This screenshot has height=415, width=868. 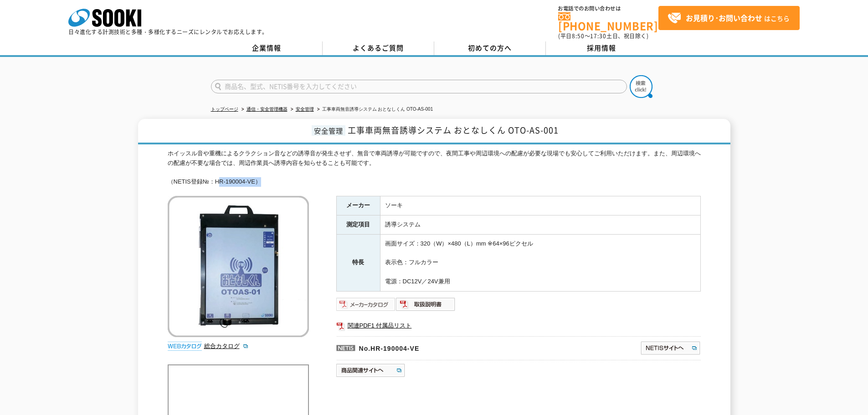 What do you see at coordinates (540, 224) in the screenshot?
I see `td: 誘導システム` at bounding box center [540, 224].